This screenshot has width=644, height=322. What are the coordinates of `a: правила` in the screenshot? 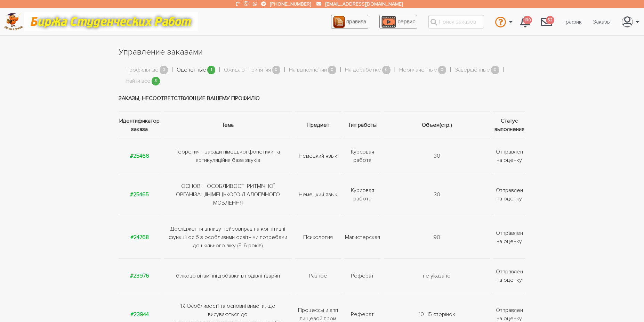 It's located at (349, 22).